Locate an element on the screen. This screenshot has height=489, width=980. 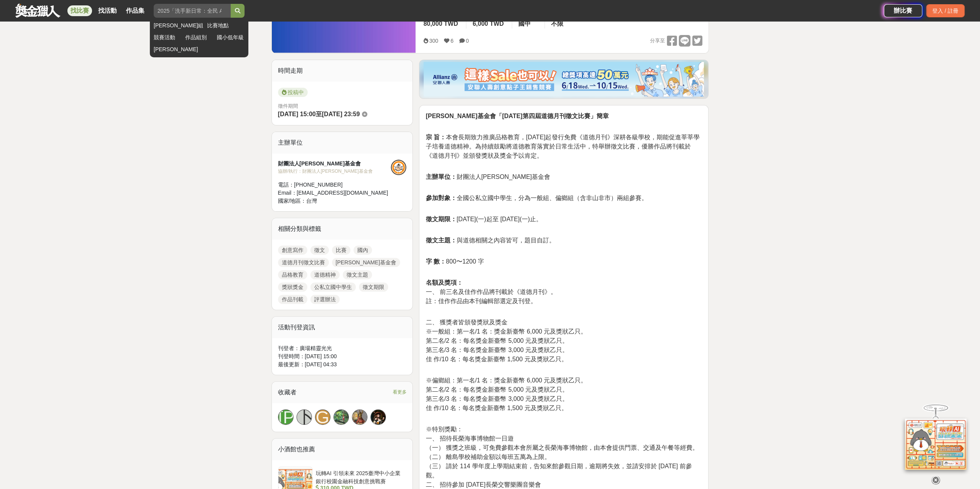
span: 分享至 is located at coordinates (657, 41).